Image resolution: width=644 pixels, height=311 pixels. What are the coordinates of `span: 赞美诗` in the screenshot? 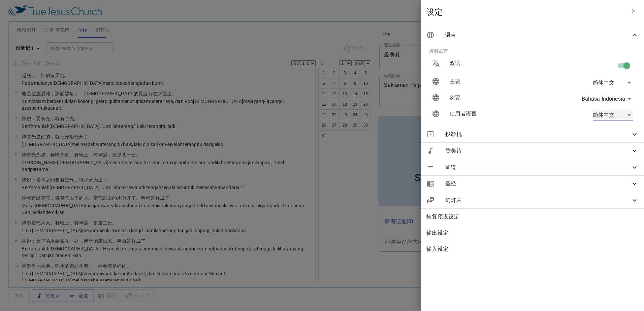 It's located at (538, 151).